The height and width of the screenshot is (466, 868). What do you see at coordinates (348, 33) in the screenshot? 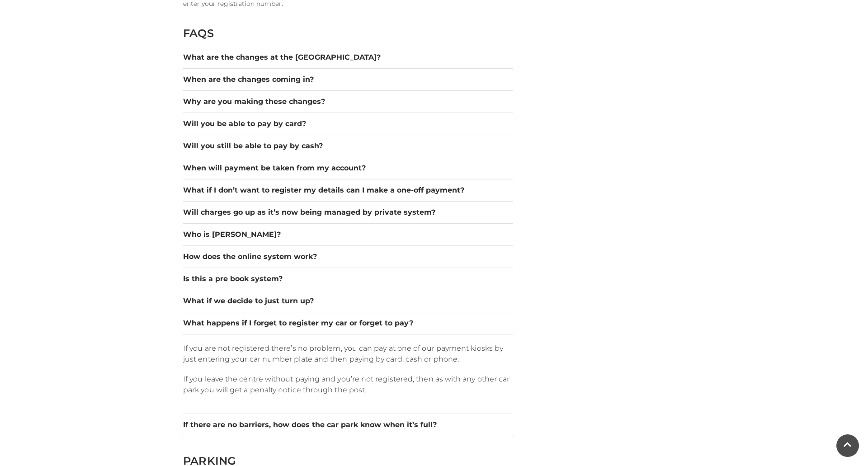
I see `h2: FAQS` at bounding box center [348, 33].